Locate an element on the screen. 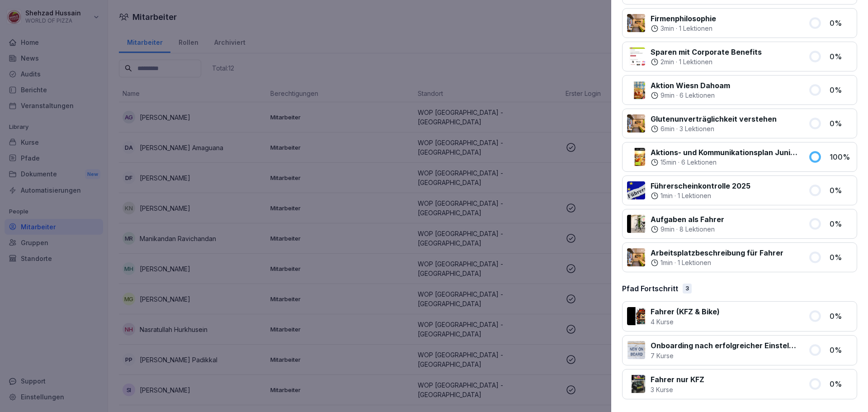  p: Sparen mit Corporate Benefits is located at coordinates (706, 52).